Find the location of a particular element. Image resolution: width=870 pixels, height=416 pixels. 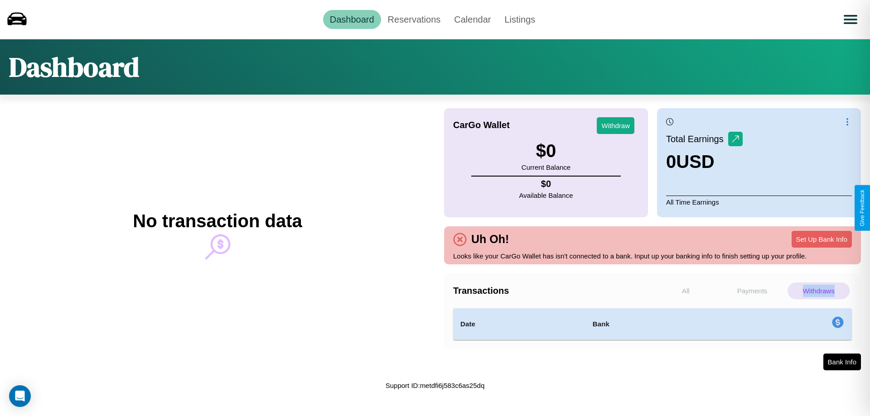

p: Support ID: metdfi6j583c6as25dq is located at coordinates (435, 386).